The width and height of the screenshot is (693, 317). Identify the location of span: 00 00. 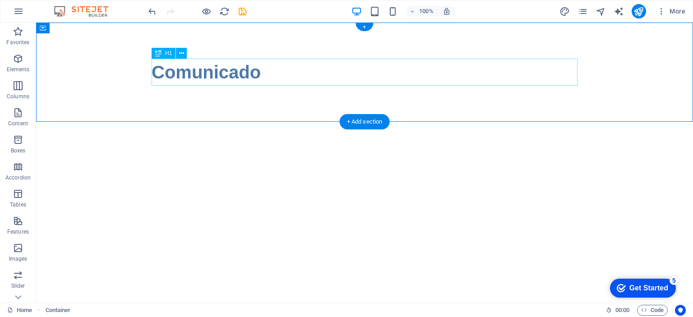
(622, 310).